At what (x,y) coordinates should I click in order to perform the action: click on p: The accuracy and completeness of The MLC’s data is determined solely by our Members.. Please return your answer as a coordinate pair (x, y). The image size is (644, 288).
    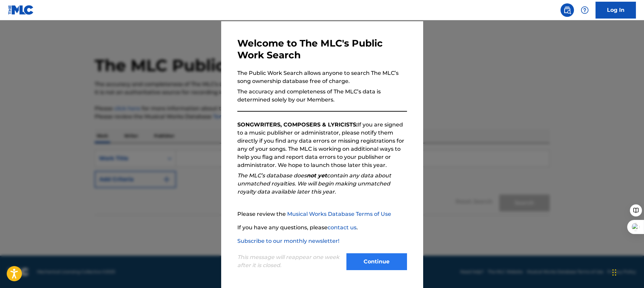
    Looking at the image, I should click on (322, 96).